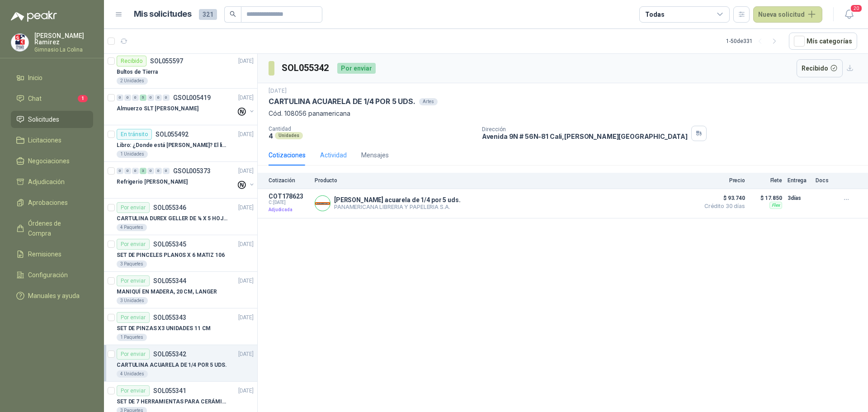 This screenshot has height=412, width=868. I want to click on div: 3 Unidades, so click(132, 300).